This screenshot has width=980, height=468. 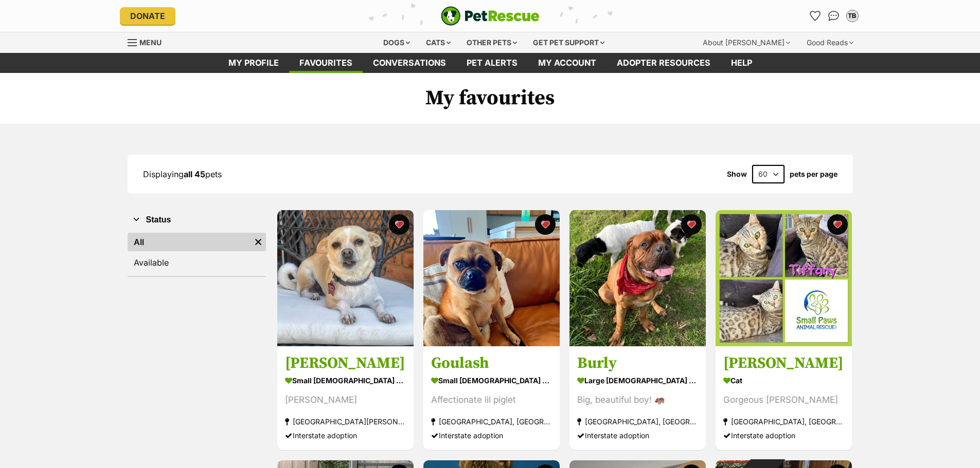 I want to click on div: Affectionate lil piglet, so click(x=491, y=401).